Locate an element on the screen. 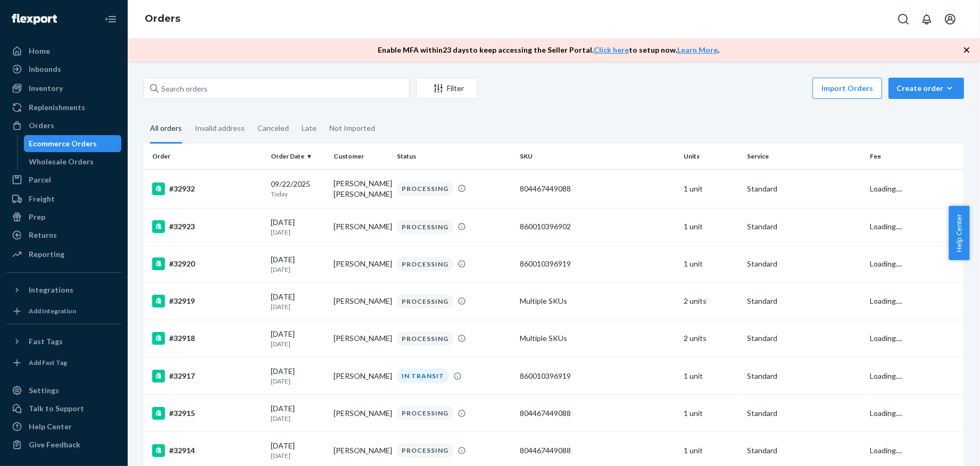 Image resolution: width=980 pixels, height=466 pixels. a: Settings is located at coordinates (64, 391).